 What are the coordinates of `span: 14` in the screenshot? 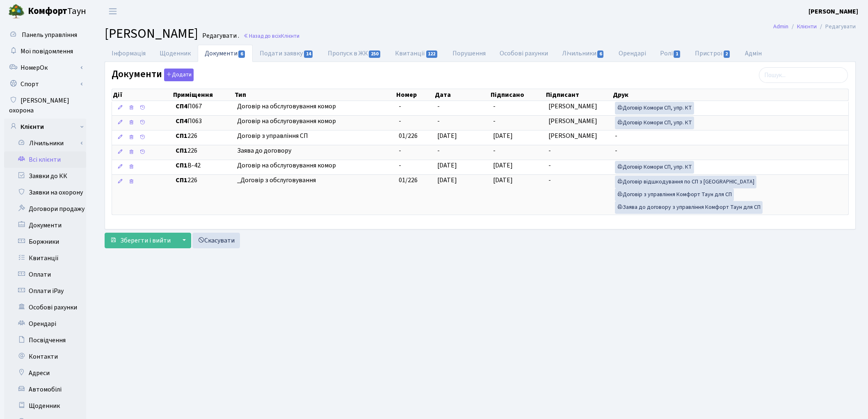 It's located at (308, 54).